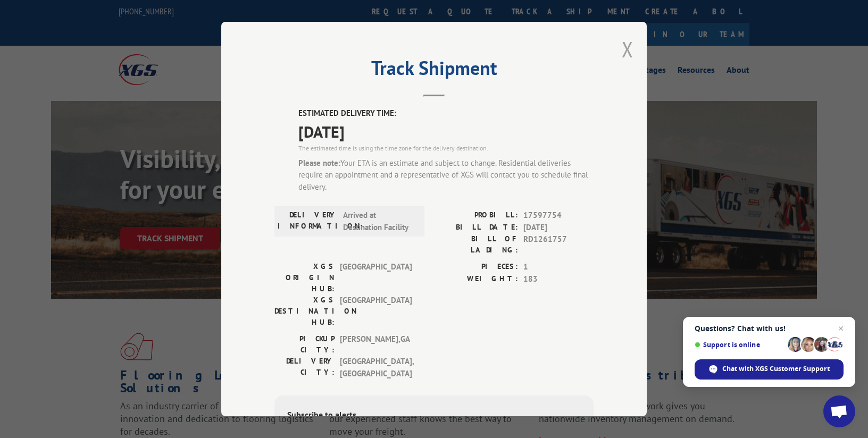 Image resolution: width=868 pixels, height=438 pixels. What do you see at coordinates (319, 162) in the screenshot?
I see `strong: Please note:` at bounding box center [319, 162].